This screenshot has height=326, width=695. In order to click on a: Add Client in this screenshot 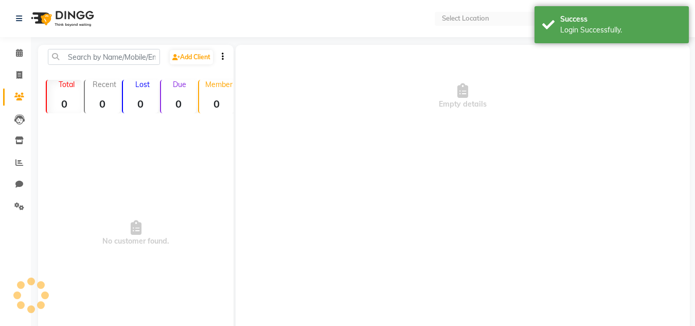, I will do `click(192, 57)`.